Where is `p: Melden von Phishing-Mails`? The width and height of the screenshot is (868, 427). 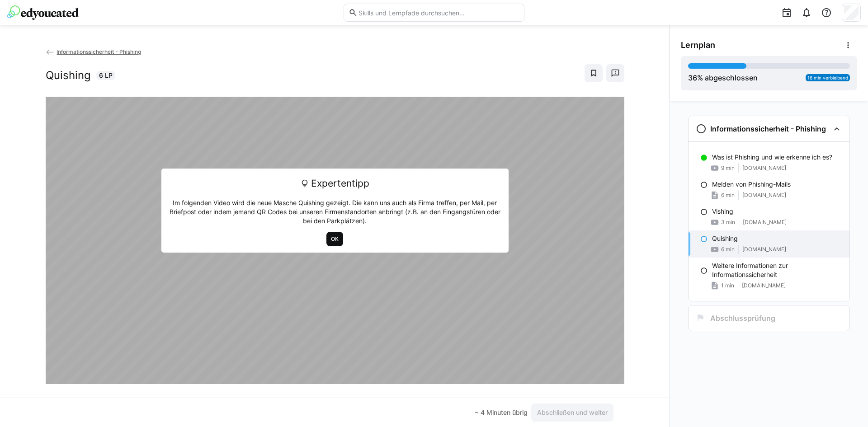 p: Melden von Phishing-Mails is located at coordinates (751, 184).